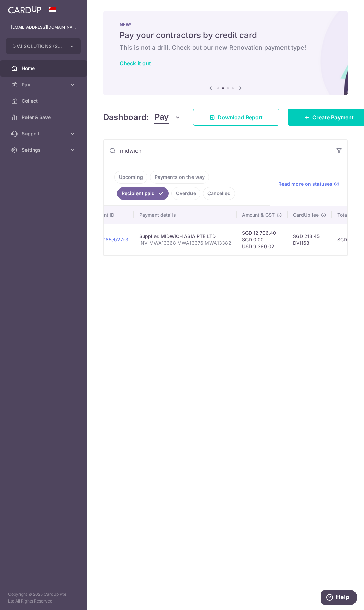  What do you see at coordinates (25, 9) in the screenshot?
I see `img: CardUp` at bounding box center [25, 9].